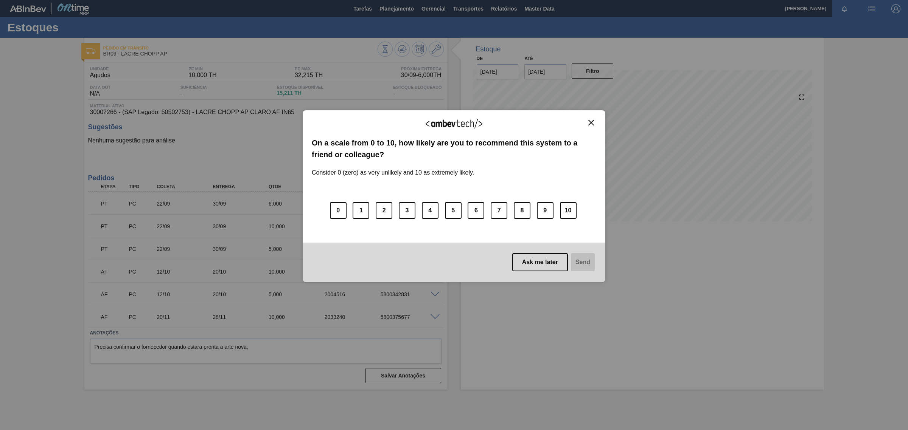 This screenshot has width=908, height=430. Describe the element at coordinates (453, 211) in the screenshot. I see `button: 5` at that location.